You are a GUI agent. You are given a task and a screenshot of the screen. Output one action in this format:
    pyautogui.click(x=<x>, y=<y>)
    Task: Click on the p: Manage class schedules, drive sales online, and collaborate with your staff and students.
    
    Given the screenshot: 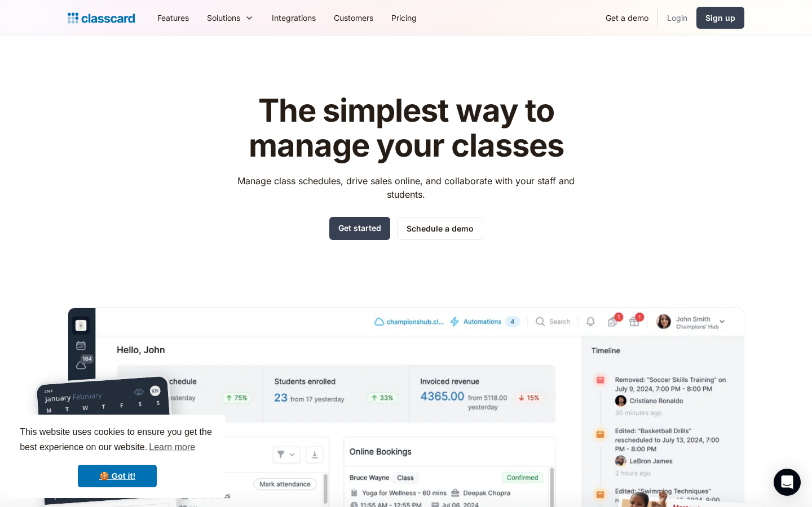 What is the action you would take?
    pyautogui.click(x=406, y=188)
    